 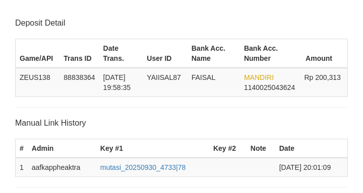 I want to click on a: mutasi_20250930_4733|78, so click(x=143, y=168).